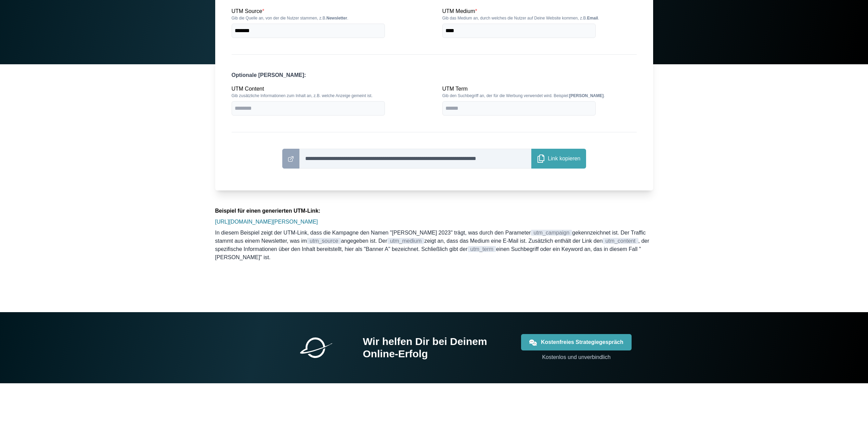 The height and width of the screenshot is (439, 868). I want to click on a: Kostenfreies Strategiegespräch, so click(576, 342).